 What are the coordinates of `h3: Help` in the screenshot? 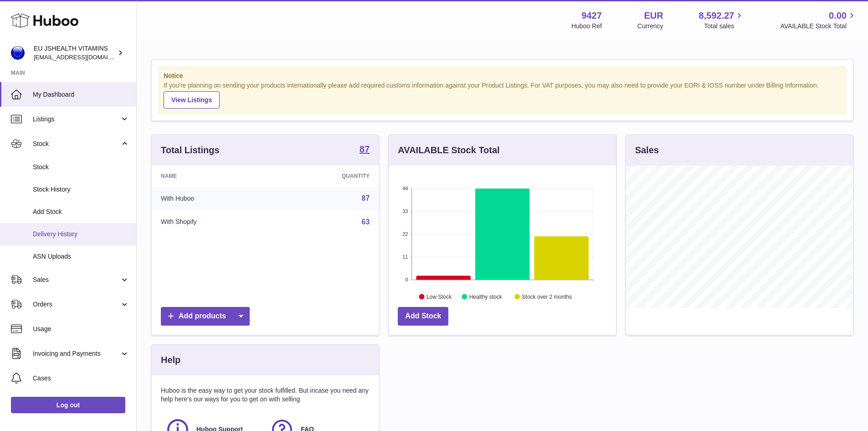 It's located at (170, 360).